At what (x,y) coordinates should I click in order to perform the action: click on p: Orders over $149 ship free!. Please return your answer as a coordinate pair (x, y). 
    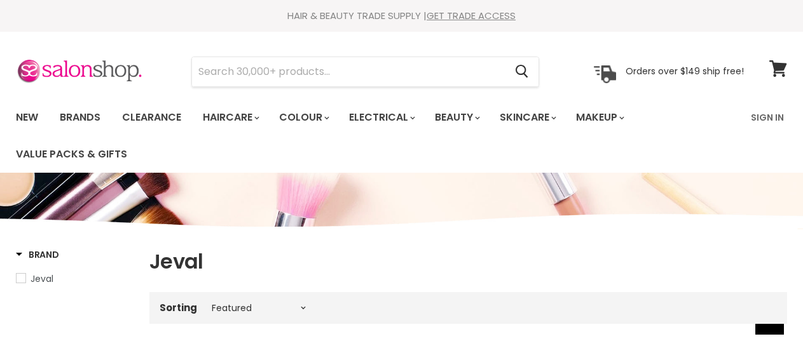
    Looking at the image, I should click on (684, 71).